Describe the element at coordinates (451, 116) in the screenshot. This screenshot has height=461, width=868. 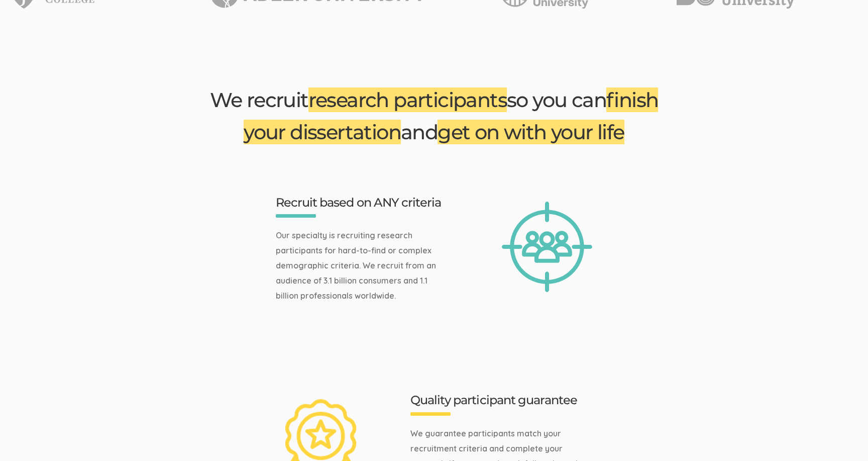
I see `span: finish your dissertation` at that location.